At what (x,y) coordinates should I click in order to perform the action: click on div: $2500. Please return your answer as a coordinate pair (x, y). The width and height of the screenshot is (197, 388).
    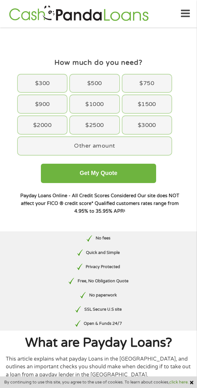
    Looking at the image, I should click on (94, 125).